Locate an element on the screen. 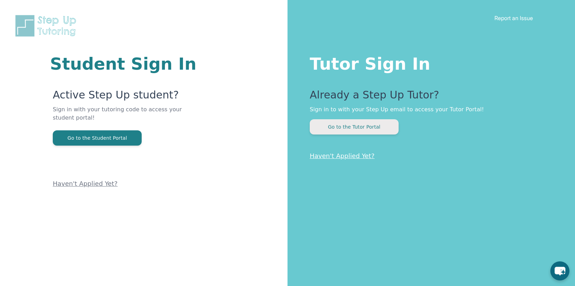 This screenshot has height=286, width=575. p: Sign in with your tutoring code to access your student portal! is located at coordinates (128, 118).